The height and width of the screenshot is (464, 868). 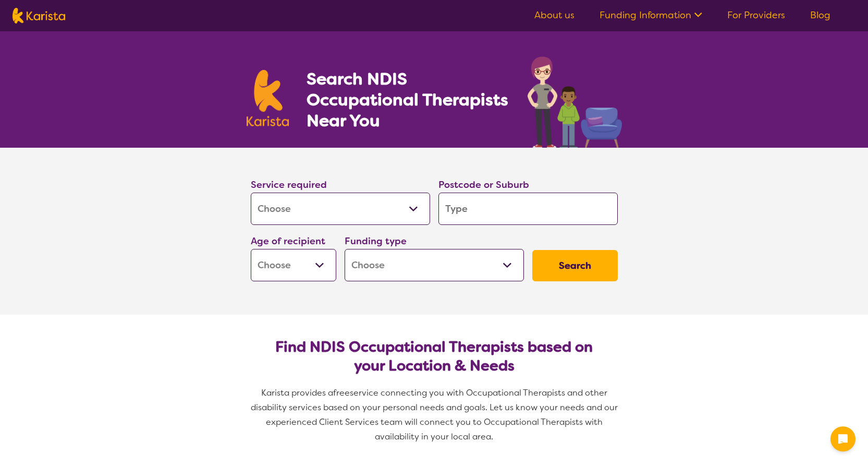 What do you see at coordinates (434, 356) in the screenshot?
I see `h2: Find NDIS Occupational Therapists based on your Location & Needs` at bounding box center [434, 356].